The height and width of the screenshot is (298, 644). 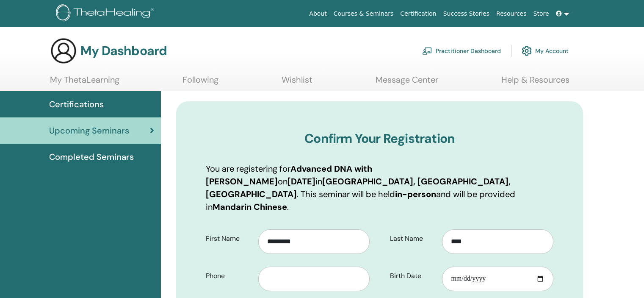 What do you see at coordinates (92, 157) in the screenshot?
I see `span: Completed Seminars` at bounding box center [92, 157].